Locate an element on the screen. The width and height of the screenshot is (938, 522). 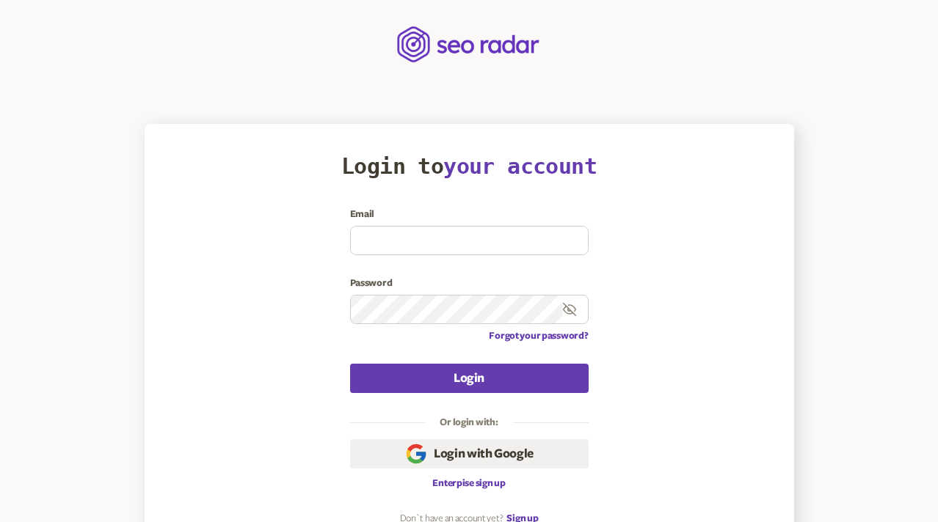
button: Login with Google is located at coordinates (469, 454).